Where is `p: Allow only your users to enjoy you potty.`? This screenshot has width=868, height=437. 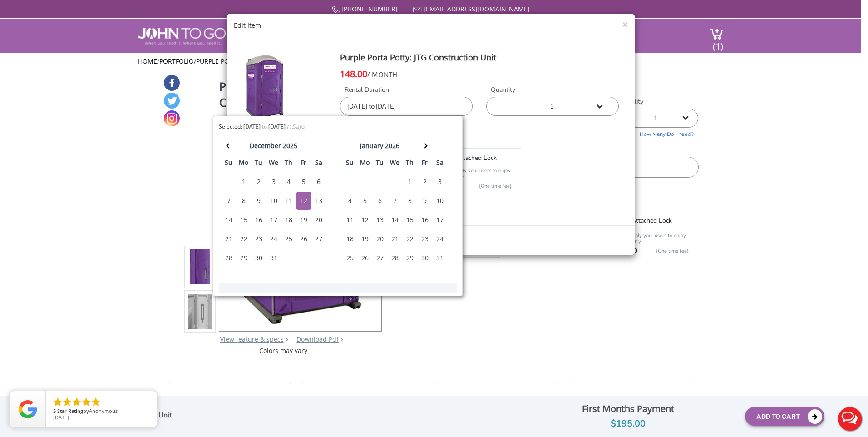 p: Allow only your users to enjoy you potty. is located at coordinates (480, 174).